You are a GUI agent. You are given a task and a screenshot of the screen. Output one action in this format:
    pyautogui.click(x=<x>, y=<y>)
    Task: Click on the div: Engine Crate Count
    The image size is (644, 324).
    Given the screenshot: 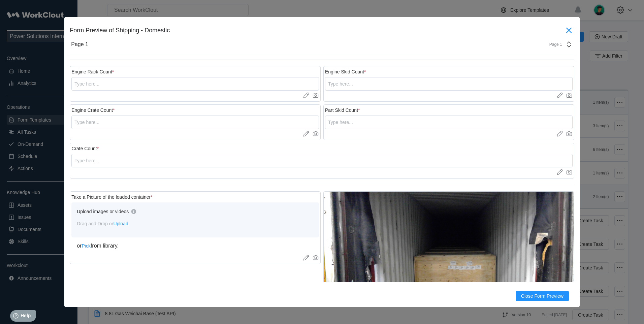 What is the action you would take?
    pyautogui.click(x=93, y=110)
    